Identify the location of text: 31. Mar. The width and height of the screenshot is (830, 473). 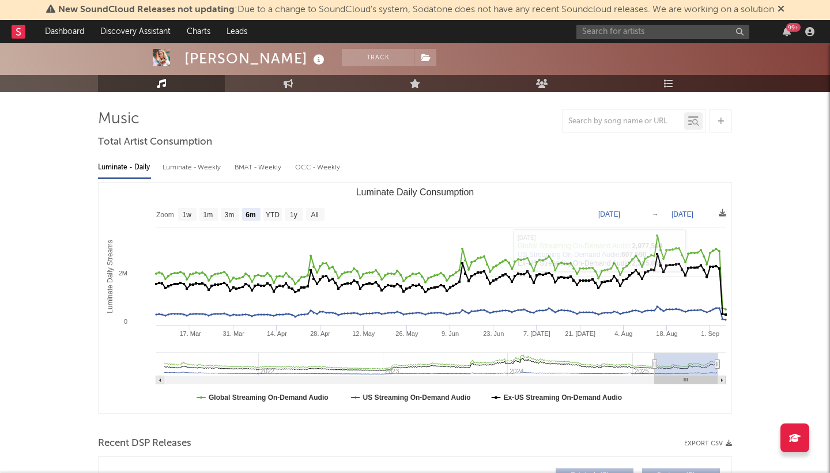
(234, 334).